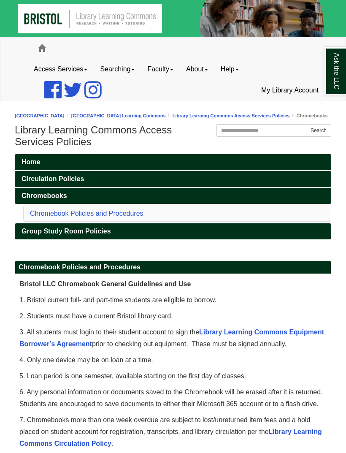 This screenshot has width=346, height=453. What do you see at coordinates (118, 300) in the screenshot?
I see `span: 1. Bristol current full- and part-time students are eligible to borrow.` at bounding box center [118, 300].